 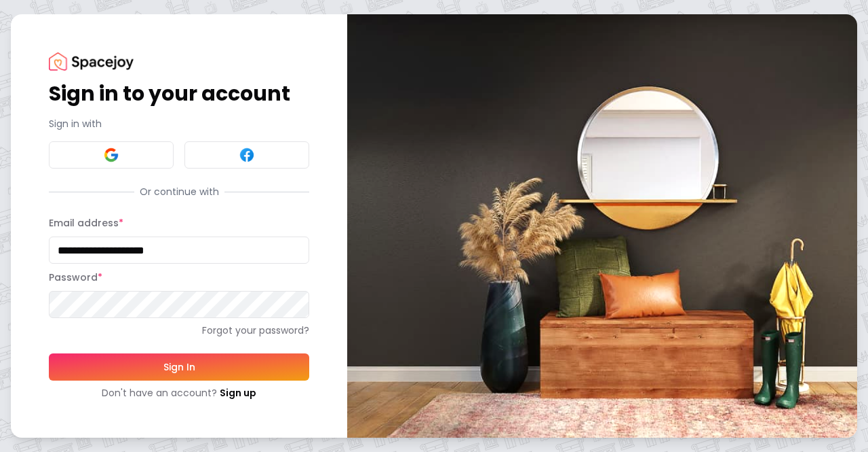 What do you see at coordinates (602, 225) in the screenshot?
I see `img: banner` at bounding box center [602, 225].